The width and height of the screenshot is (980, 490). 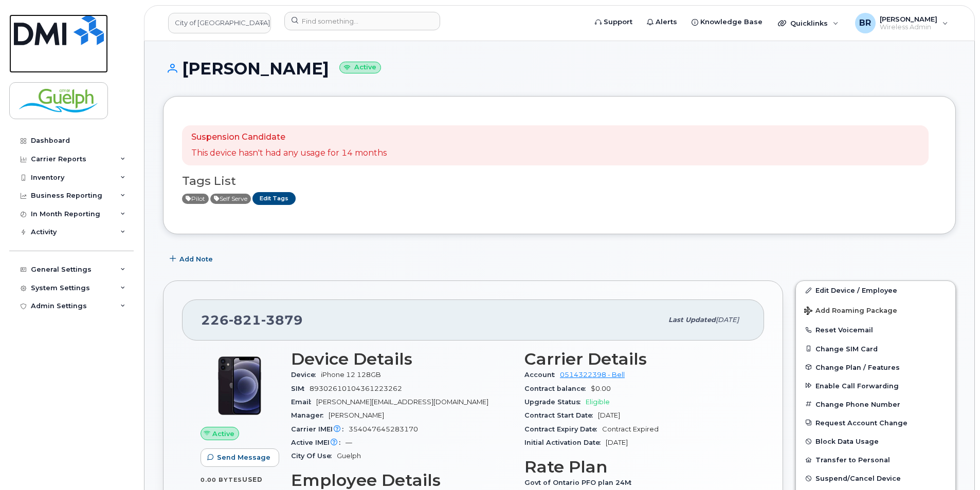 What do you see at coordinates (303, 402) in the screenshot?
I see `span: Email` at bounding box center [303, 402].